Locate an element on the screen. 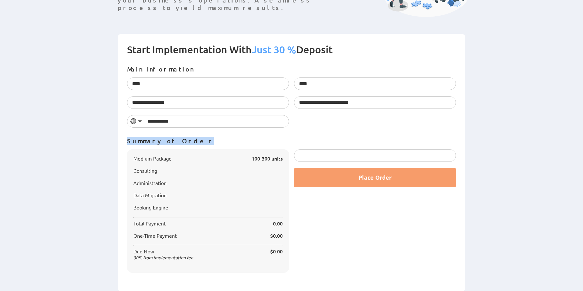  span: Place Order is located at coordinates (375, 178).